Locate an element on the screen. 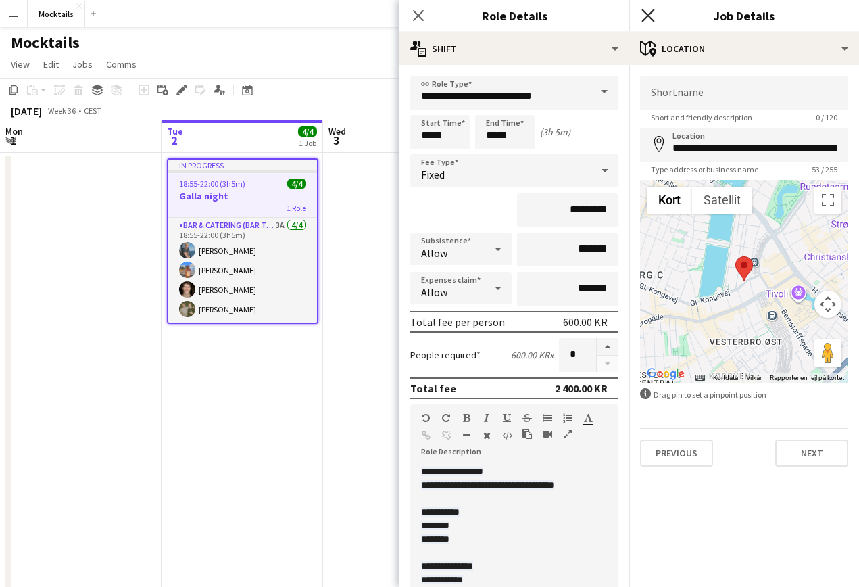 Image resolution: width=859 pixels, height=587 pixels. div: Drag pin to set a pinpoint position is located at coordinates (744, 394).